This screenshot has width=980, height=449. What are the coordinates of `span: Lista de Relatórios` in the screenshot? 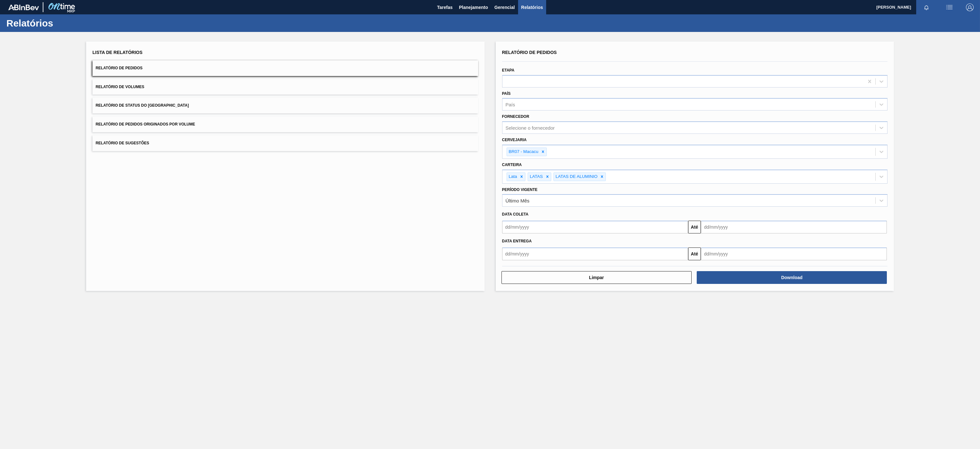 It's located at (117, 52).